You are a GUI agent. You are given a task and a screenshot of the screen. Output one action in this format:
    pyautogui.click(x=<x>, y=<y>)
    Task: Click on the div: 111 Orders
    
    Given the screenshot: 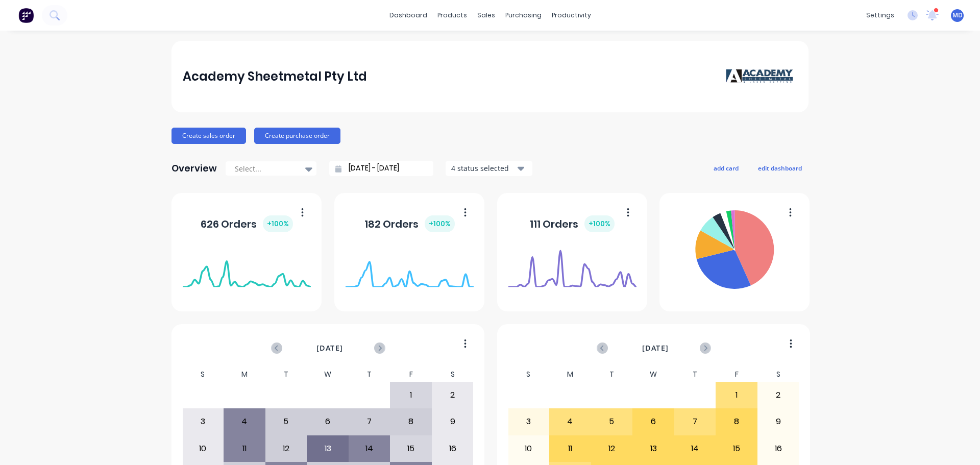 What is the action you would take?
    pyautogui.click(x=572, y=223)
    